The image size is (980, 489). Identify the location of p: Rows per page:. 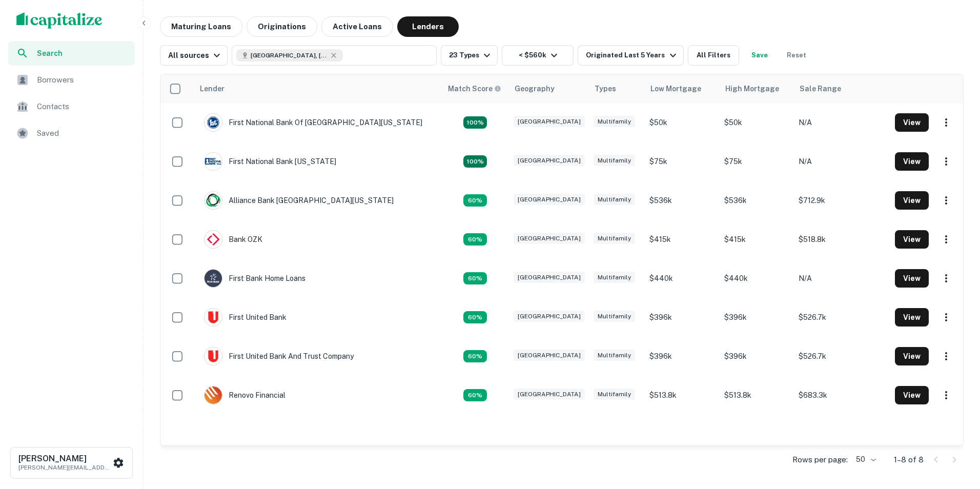
(820, 460).